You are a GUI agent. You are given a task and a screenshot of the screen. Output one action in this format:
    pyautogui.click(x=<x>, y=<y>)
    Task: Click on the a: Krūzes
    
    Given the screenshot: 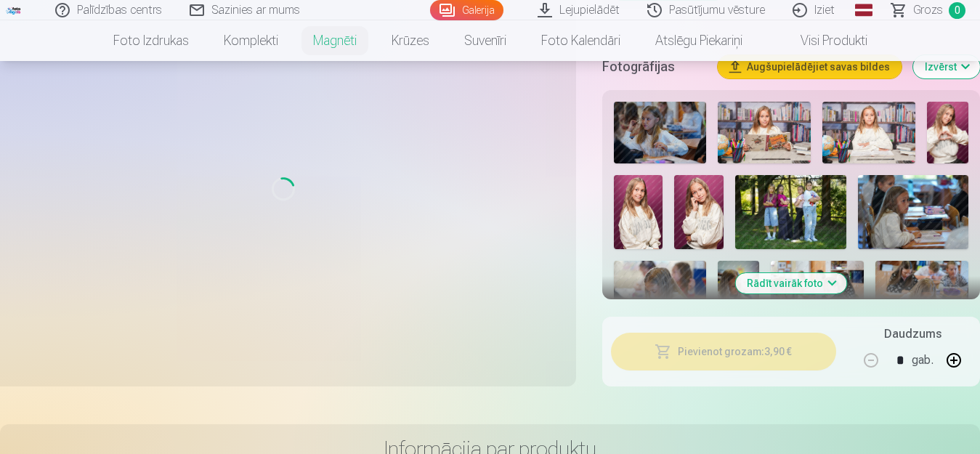 What is the action you would take?
    pyautogui.click(x=410, y=41)
    